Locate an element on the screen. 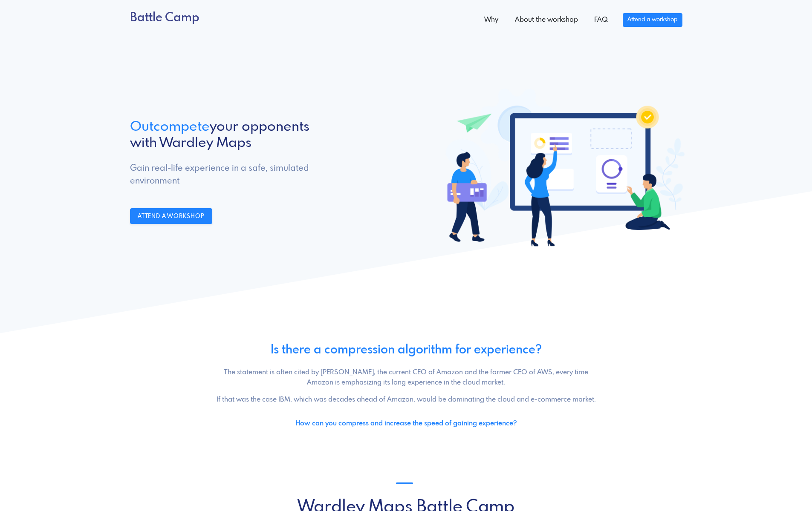 The width and height of the screenshot is (812, 511). a: Why is located at coordinates (491, 20).